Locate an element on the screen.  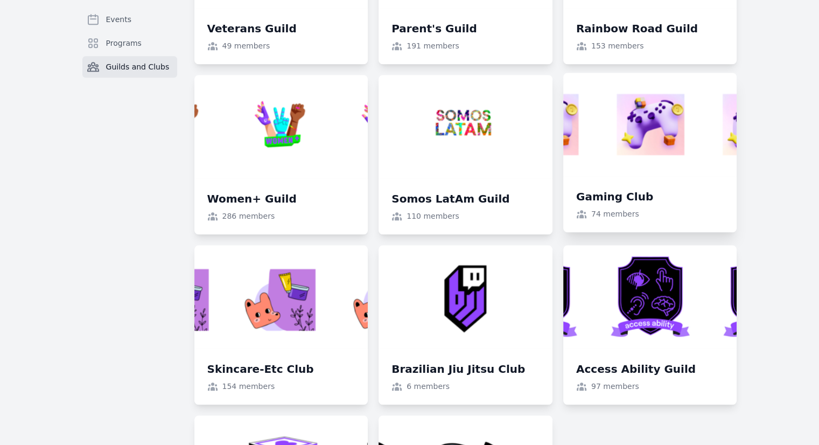
span: Events is located at coordinates (119, 19).